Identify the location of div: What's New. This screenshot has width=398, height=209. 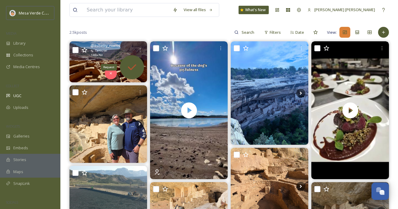
(253, 10).